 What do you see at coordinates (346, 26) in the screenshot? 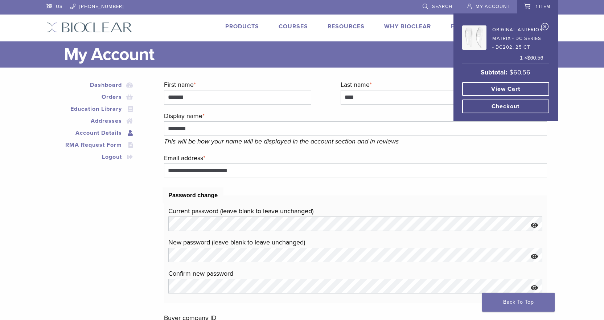
I see `a: Resources` at bounding box center [346, 26].